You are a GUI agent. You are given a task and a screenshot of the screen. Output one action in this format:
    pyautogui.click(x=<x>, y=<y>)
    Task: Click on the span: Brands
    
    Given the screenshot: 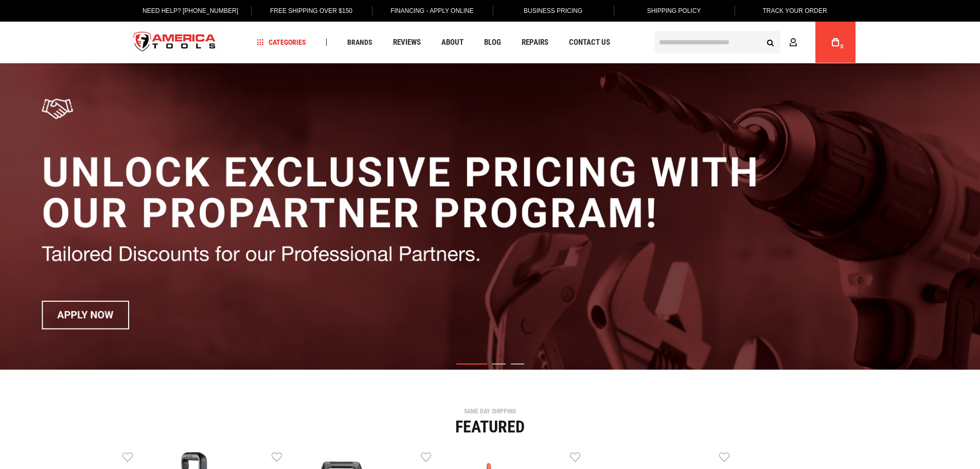 What is the action you would take?
    pyautogui.click(x=360, y=42)
    